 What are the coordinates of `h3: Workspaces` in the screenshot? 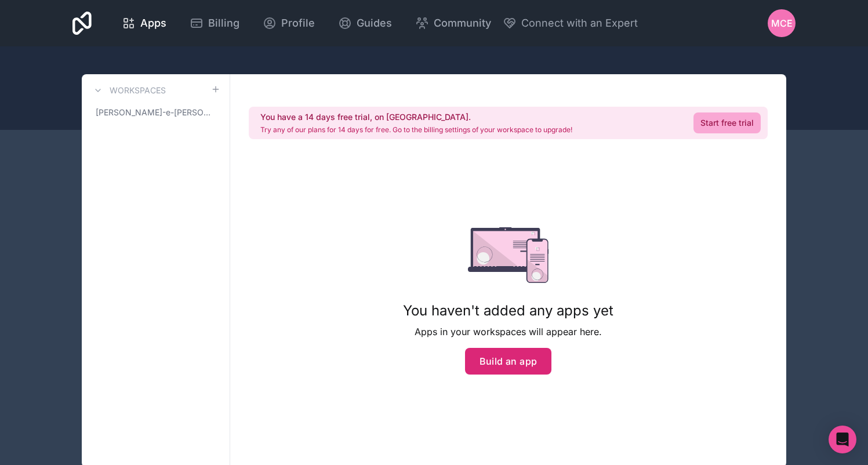 It's located at (137, 90).